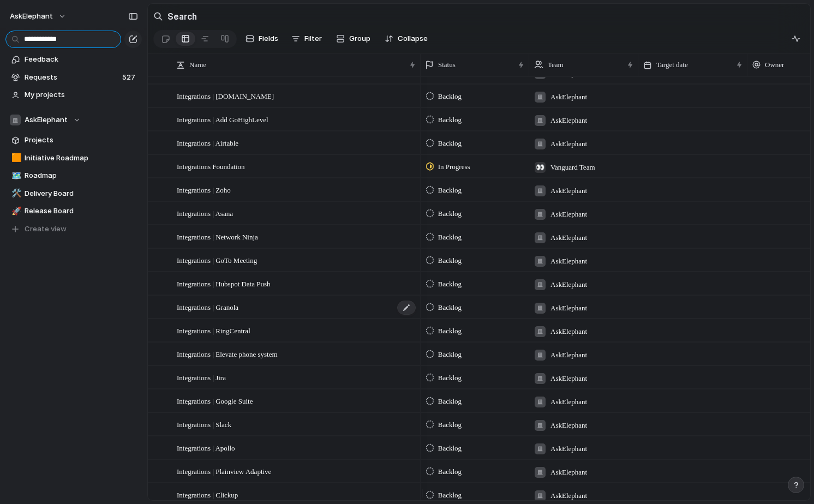 Image resolution: width=814 pixels, height=504 pixels. I want to click on a: 🚀Release Board, so click(74, 211).